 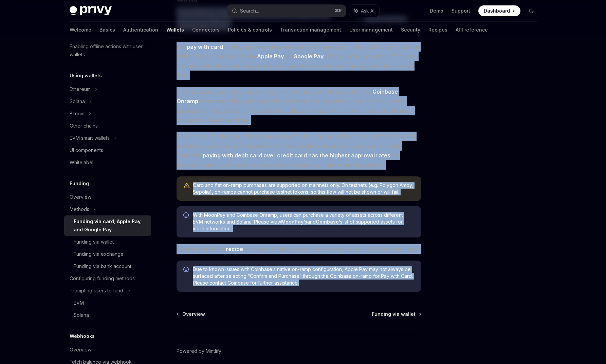 I want to click on a: Basics, so click(x=107, y=30).